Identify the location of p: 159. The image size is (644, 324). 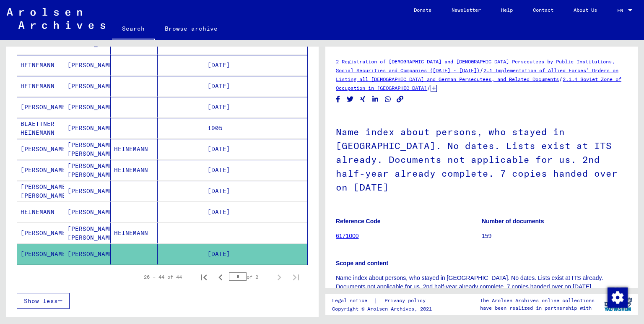
(554, 236).